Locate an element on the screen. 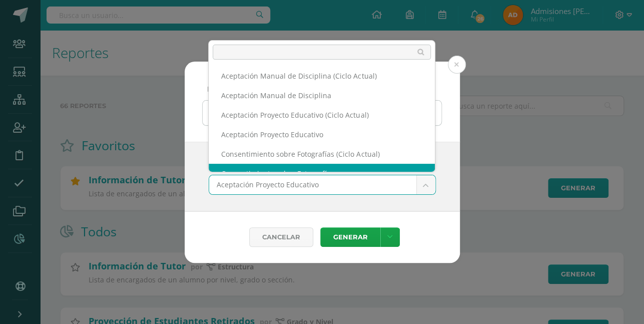 The image size is (644, 324). div: Aceptación Manual de Disciplina is located at coordinates (322, 95).